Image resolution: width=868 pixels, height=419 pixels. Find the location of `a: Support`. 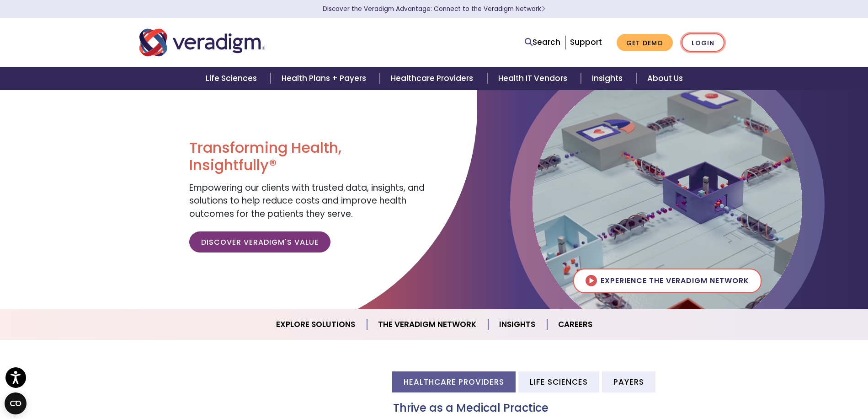

a: Support is located at coordinates (586, 42).